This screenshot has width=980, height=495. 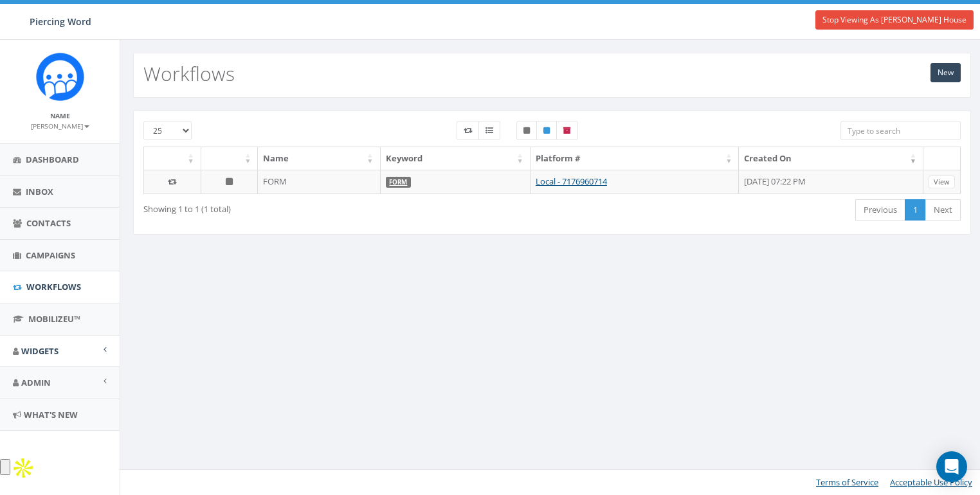 I want to click on a: 1, so click(x=915, y=210).